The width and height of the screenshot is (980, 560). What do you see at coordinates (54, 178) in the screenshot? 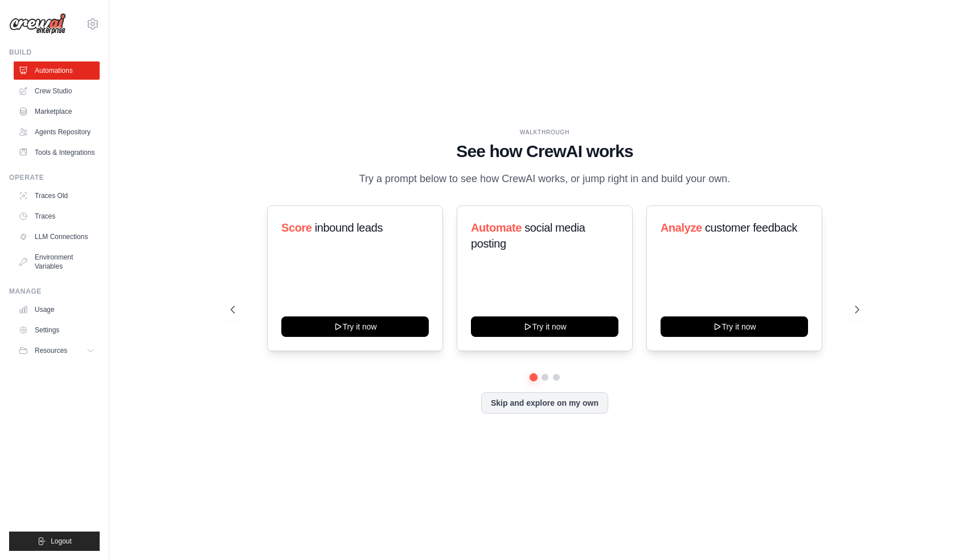
I see `div: Operate` at bounding box center [54, 178].